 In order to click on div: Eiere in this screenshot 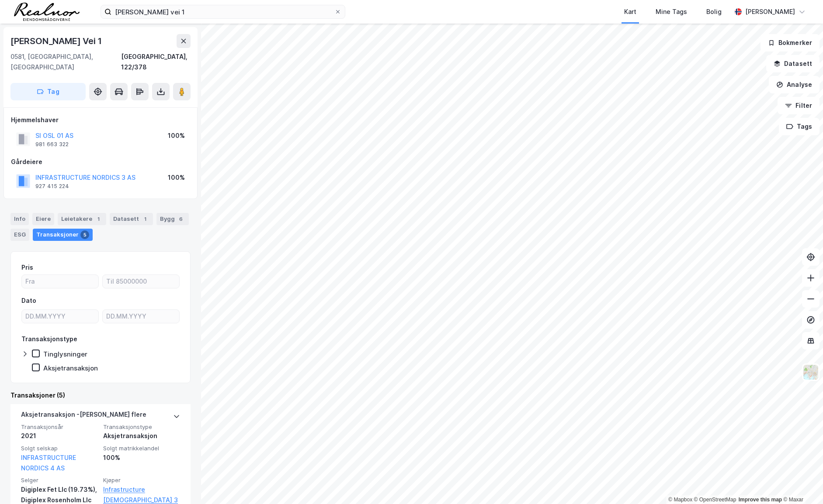, I will do `click(43, 219)`.